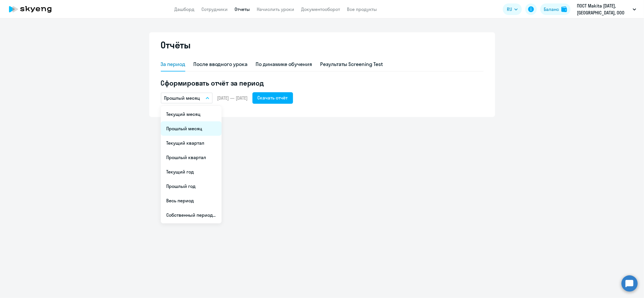 The height and width of the screenshot is (298, 644). What do you see at coordinates (320, 9) in the screenshot?
I see `a: Документооборот` at bounding box center [320, 9].